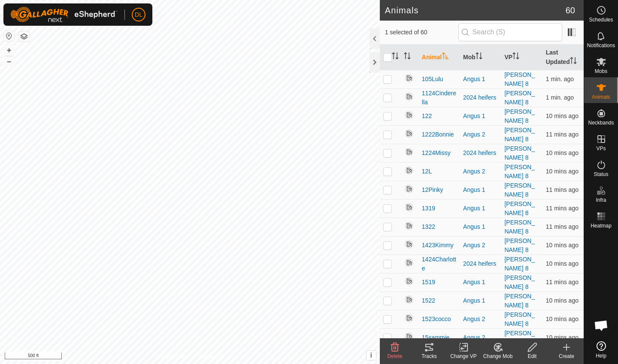  I want to click on span: 24 Sep 2025 at 6:15 pm, so click(560, 98).